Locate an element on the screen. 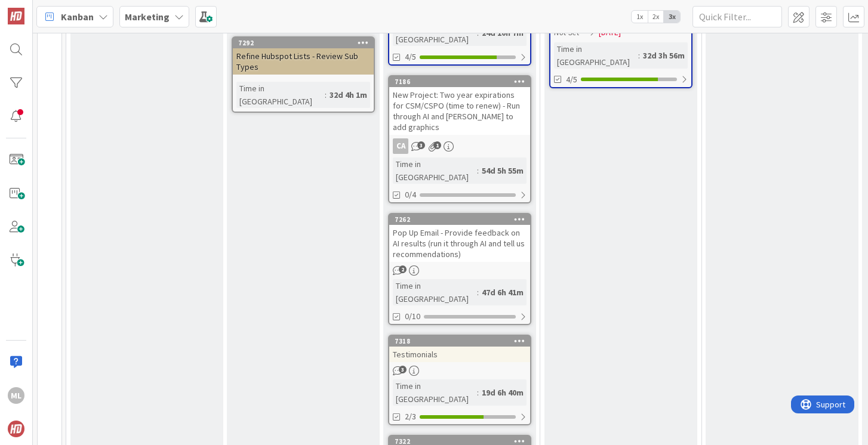 Image resolution: width=868 pixels, height=445 pixels. div: 32d 3h 56m is located at coordinates (664, 55).